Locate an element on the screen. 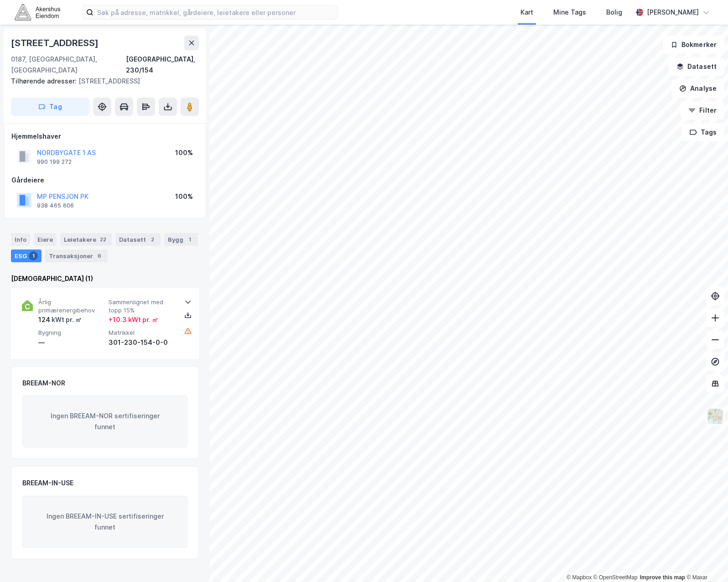 Image resolution: width=728 pixels, height=582 pixels. div: Bygg is located at coordinates (181, 239).